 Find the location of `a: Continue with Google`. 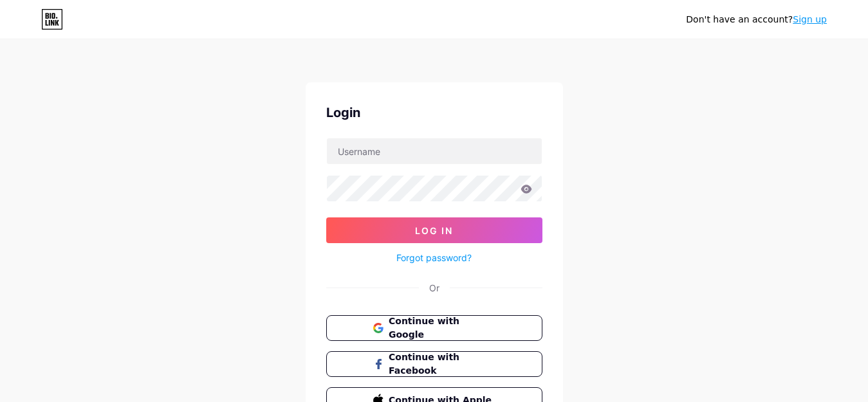

a: Continue with Google is located at coordinates (434, 328).